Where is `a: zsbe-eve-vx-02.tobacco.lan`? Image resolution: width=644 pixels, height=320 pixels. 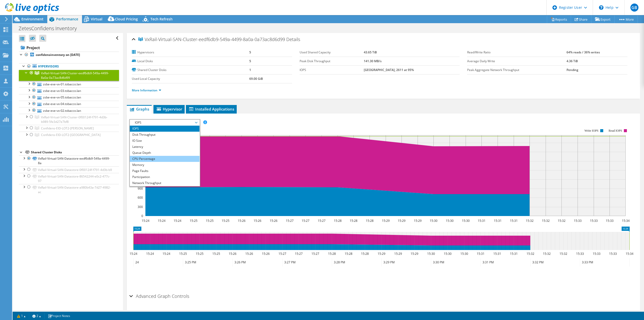 a: zsbe-eve-vx-02.tobacco.lan is located at coordinates (69, 111).